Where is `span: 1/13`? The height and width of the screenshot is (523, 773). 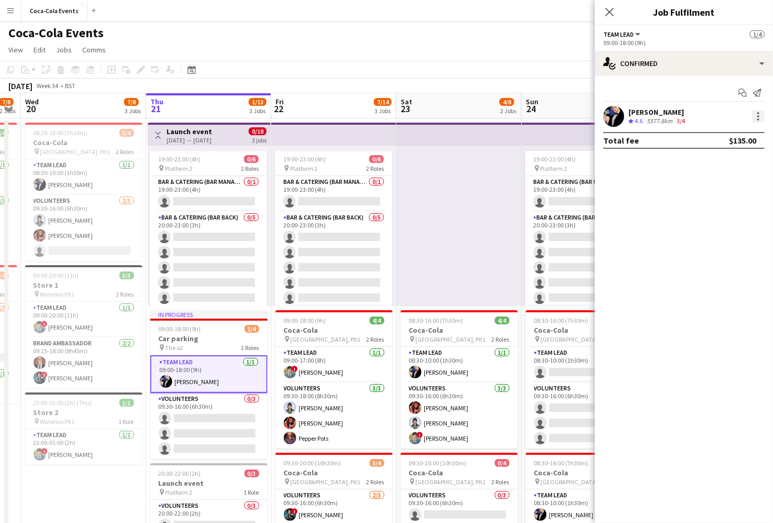
span: 1/13 is located at coordinates (258, 102).